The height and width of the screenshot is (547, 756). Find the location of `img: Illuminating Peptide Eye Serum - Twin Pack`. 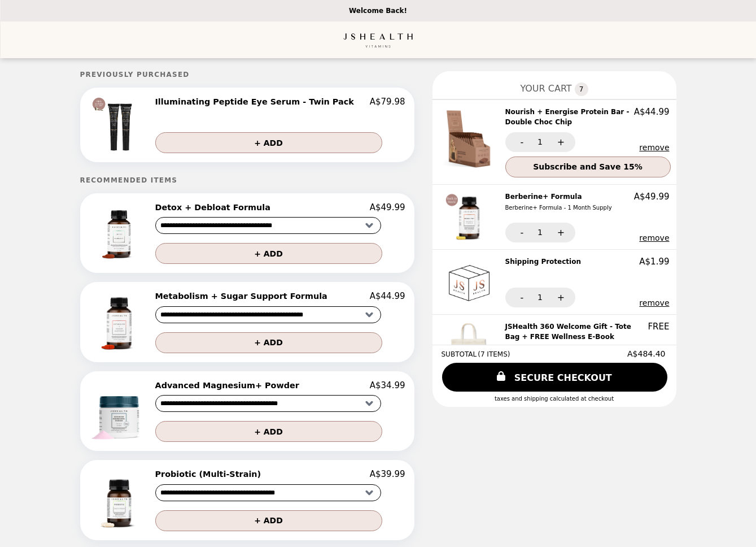

img: Illuminating Peptide Eye Serum - Twin Pack is located at coordinates (120, 125).